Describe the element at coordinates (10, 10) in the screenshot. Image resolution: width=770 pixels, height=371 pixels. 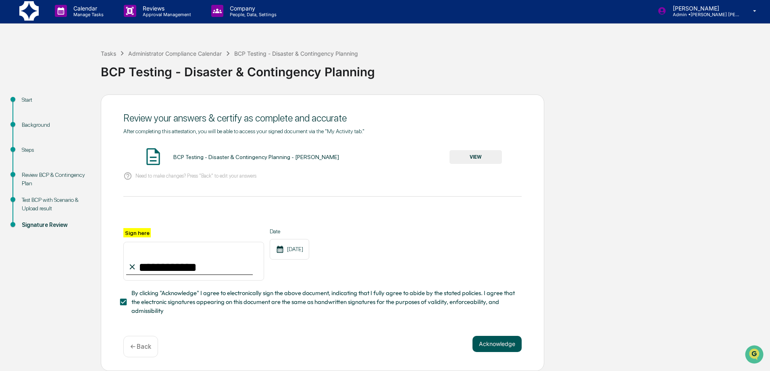
I see `button: Open customer support` at that location.